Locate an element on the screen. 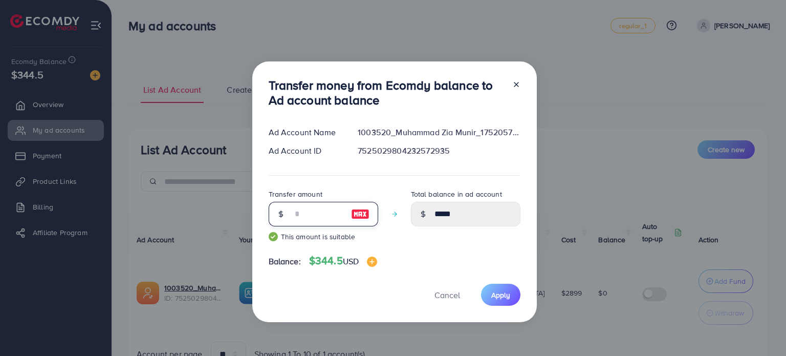 This screenshot has width=786, height=356. h4: $344.5 is located at coordinates (343, 261).